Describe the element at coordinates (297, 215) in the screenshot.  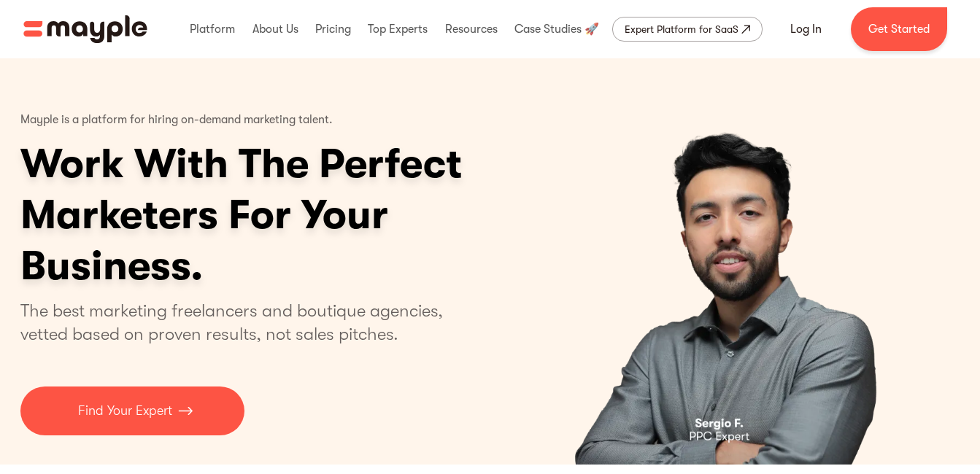
I see `h1: Work With The Perfect Marketers For Your Business.` at that location.